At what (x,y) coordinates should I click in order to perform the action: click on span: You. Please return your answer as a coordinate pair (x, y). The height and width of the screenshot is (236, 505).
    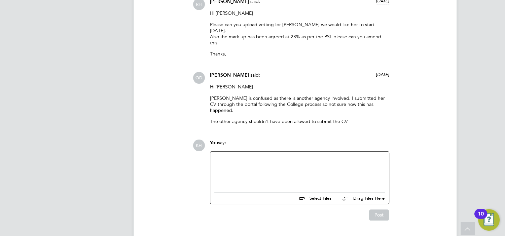
    Looking at the image, I should click on (214, 143).